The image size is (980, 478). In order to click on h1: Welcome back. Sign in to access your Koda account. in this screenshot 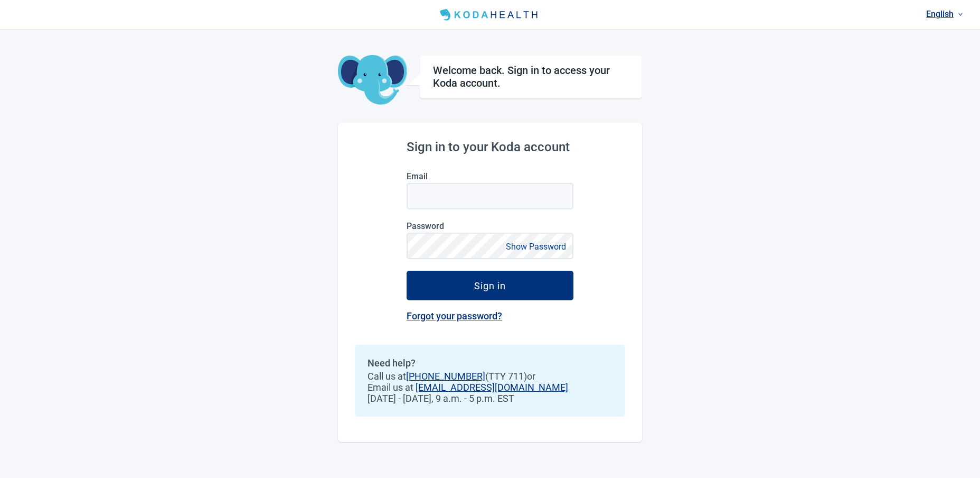, I will do `click(531, 76)`.